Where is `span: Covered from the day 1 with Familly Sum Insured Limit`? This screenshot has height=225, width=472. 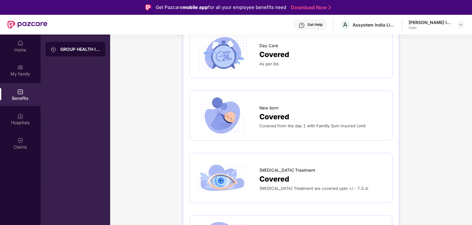 span: Covered from the day 1 with Familly Sum Insured Limit is located at coordinates (312, 126).